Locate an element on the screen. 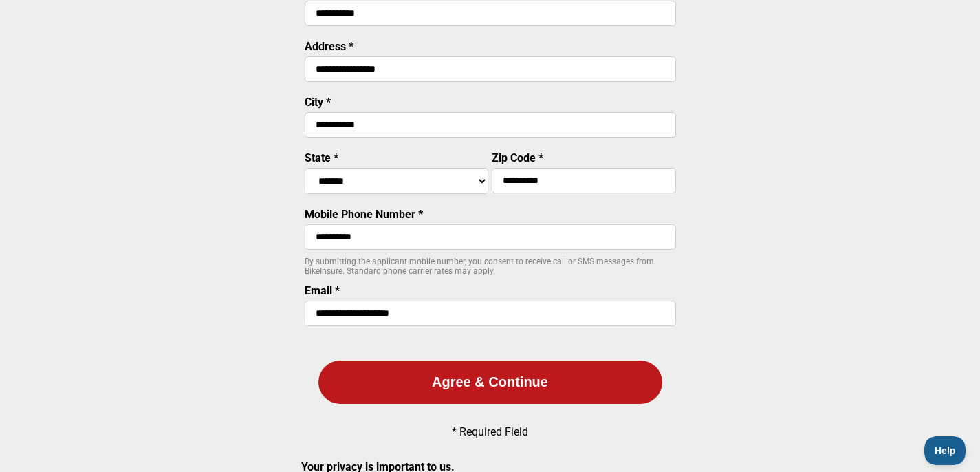 The image size is (980, 472). label: State * is located at coordinates (321, 158).